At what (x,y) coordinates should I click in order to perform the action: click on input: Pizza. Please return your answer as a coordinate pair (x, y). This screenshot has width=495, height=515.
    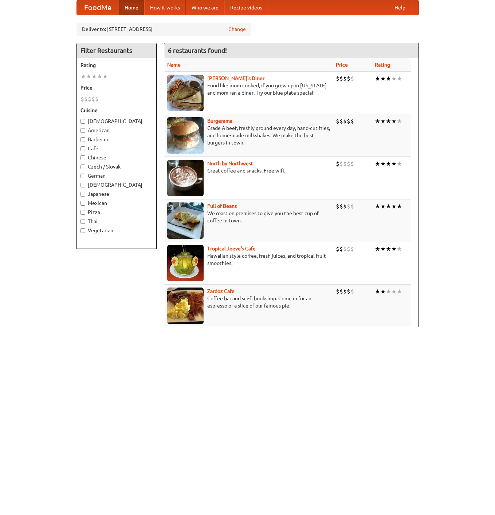
    Looking at the image, I should click on (83, 212).